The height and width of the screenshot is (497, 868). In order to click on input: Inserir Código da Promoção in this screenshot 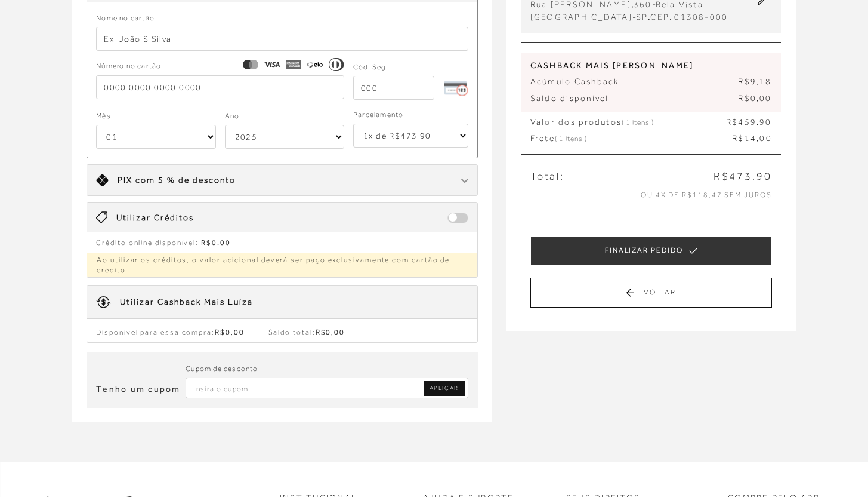, I will do `click(327, 387)`.